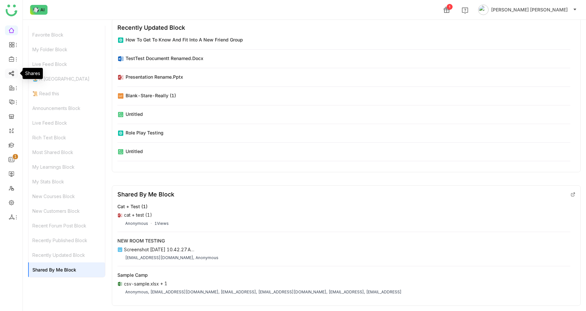 This screenshot has width=586, height=311. I want to click on div: Presentation rename.pptx, so click(154, 77).